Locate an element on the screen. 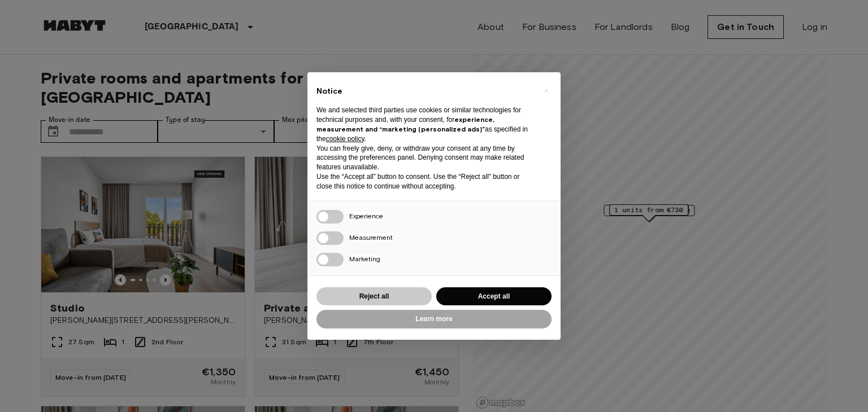 This screenshot has width=868, height=412. span: Measurement is located at coordinates (371, 237).